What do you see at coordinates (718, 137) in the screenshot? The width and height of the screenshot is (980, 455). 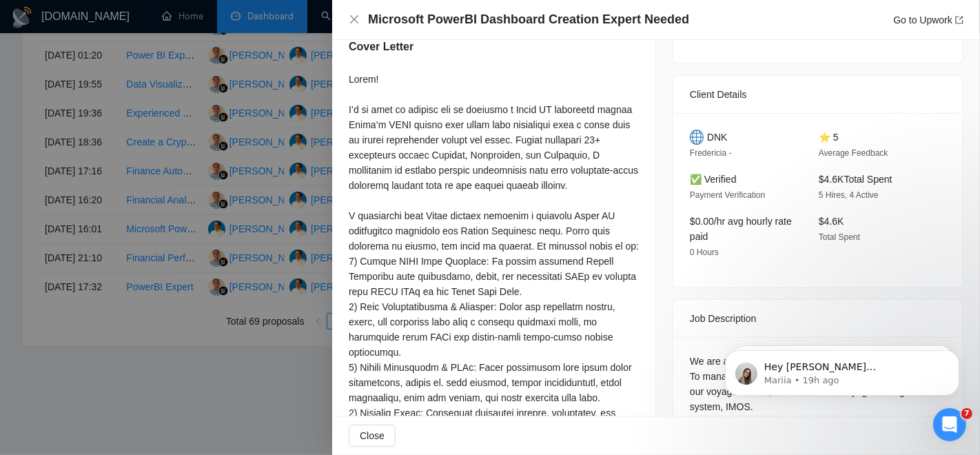 I see `span: DNK` at bounding box center [718, 137].